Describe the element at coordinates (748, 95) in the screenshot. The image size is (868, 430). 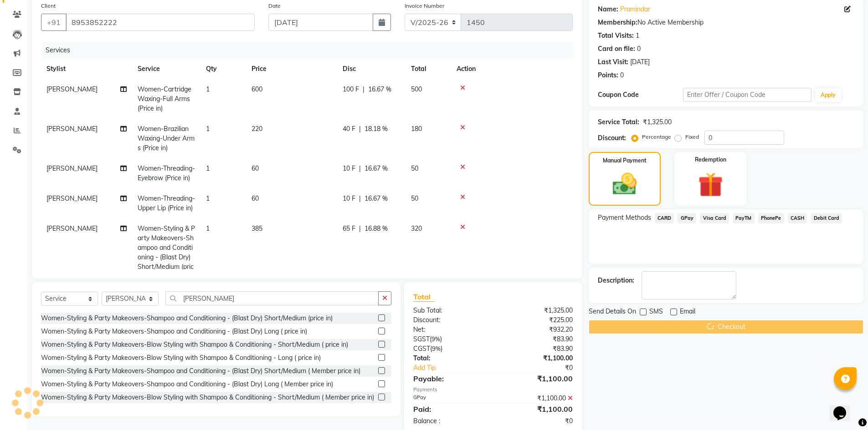
I see `input: Enter Offer / Coupon Code` at that location.